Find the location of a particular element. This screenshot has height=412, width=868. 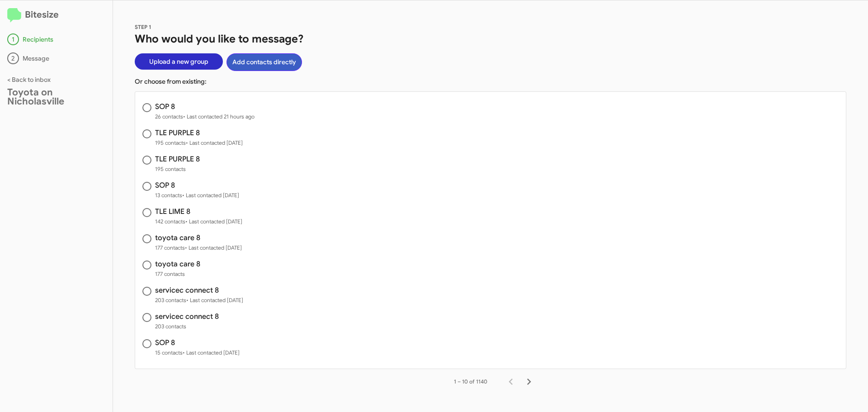

p: Or choose from existing: is located at coordinates (491, 81).